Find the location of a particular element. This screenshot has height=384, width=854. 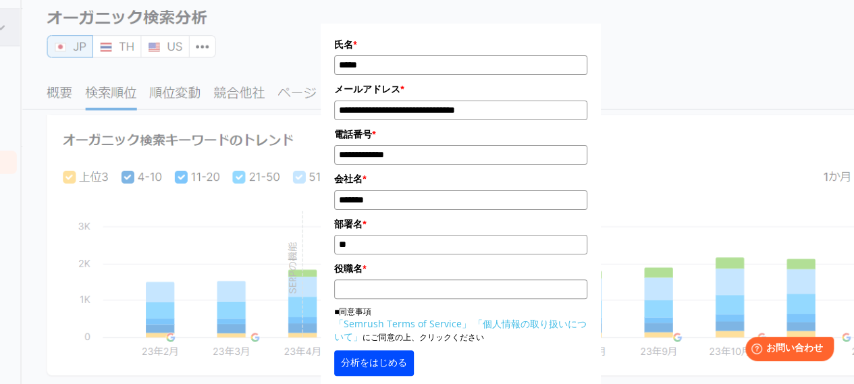

a: 「Semrush Terms of Service」 is located at coordinates (403, 324).